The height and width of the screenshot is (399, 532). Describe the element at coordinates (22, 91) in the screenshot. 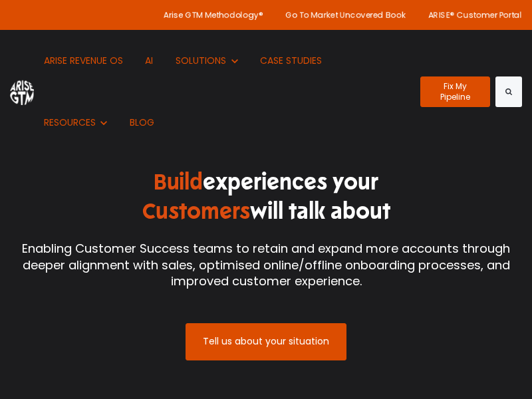

I see `img: ARISE GTM logo (1) white` at that location.